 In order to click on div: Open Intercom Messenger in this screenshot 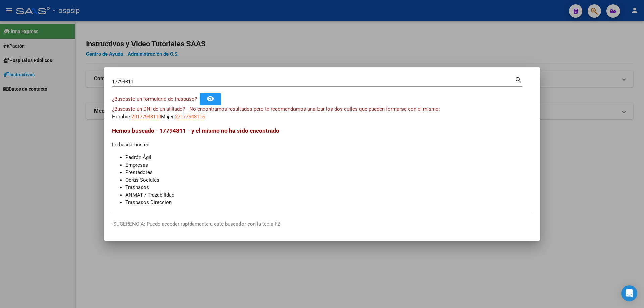, I will do `click(629, 293)`.